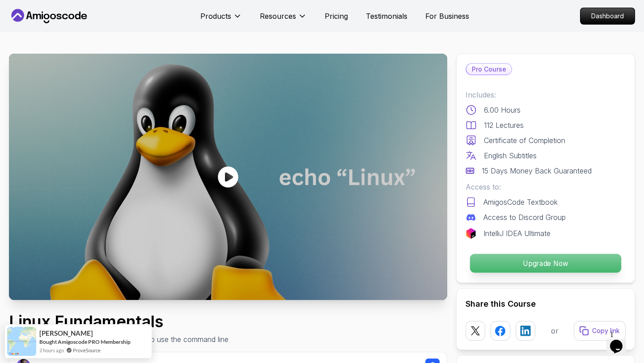 The height and width of the screenshot is (363, 644). What do you see at coordinates (607, 16) in the screenshot?
I see `a: Dashboard` at bounding box center [607, 16].